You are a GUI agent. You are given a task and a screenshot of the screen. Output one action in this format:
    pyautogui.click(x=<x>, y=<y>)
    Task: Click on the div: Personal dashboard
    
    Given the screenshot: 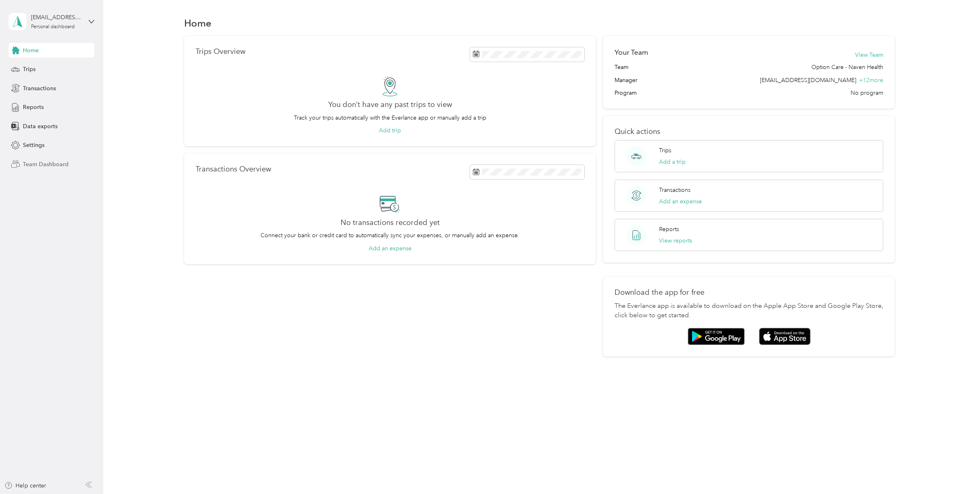 What is the action you would take?
    pyautogui.click(x=53, y=27)
    